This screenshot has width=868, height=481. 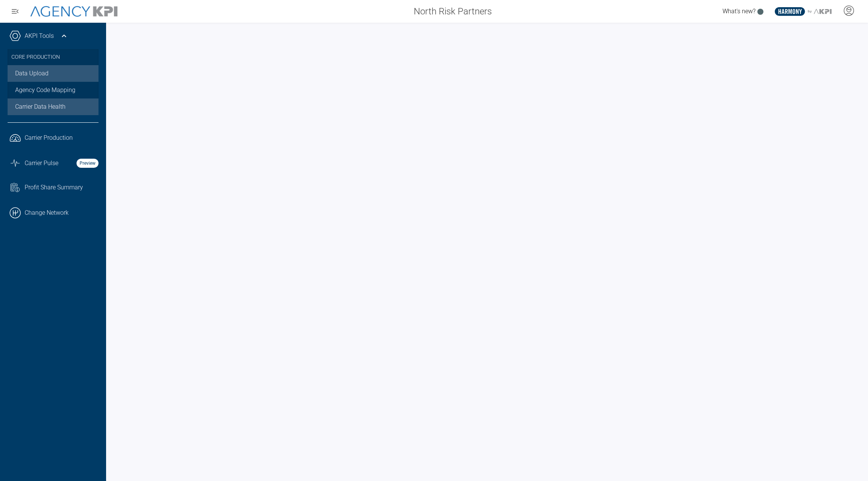 What do you see at coordinates (49, 138) in the screenshot?
I see `span: Carrier Production` at bounding box center [49, 138].